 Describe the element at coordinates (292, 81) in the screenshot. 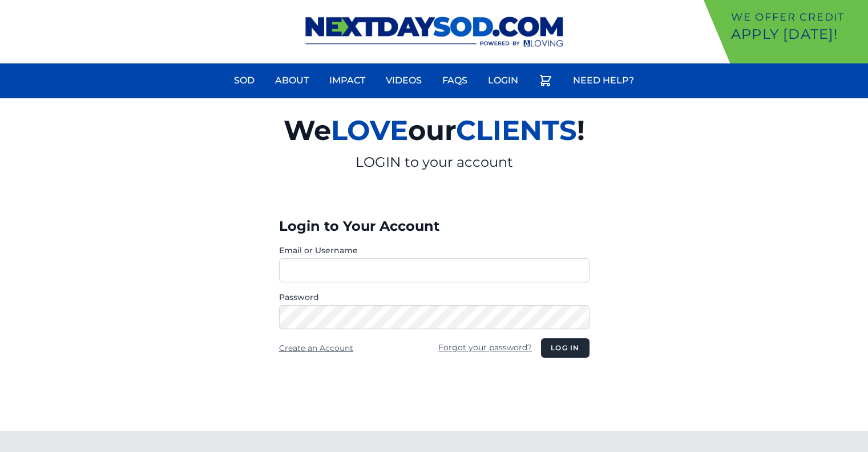

I see `a: About` at that location.